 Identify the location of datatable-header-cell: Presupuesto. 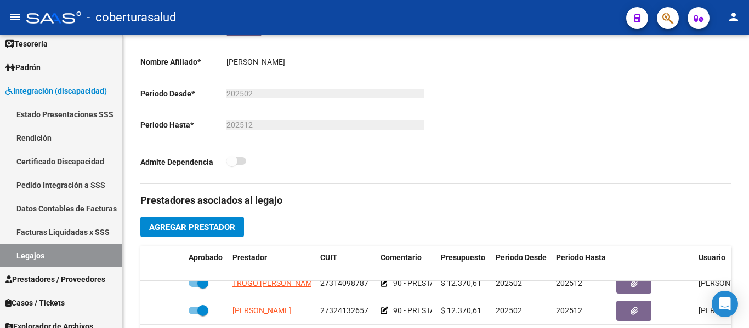
(464, 264).